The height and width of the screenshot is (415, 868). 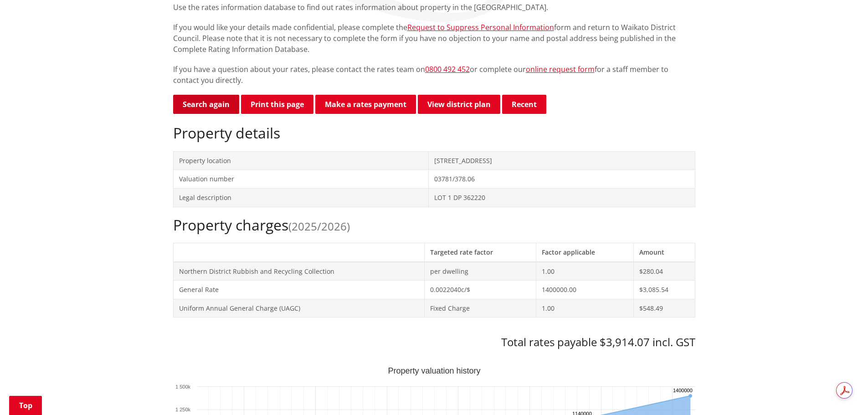 I want to click on a: Top, so click(x=25, y=405).